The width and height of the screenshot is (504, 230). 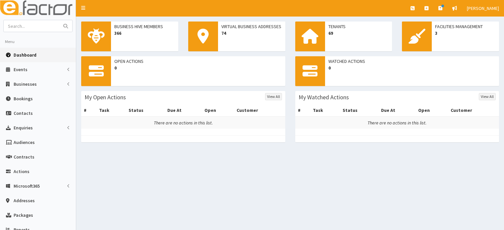 I want to click on span: Events, so click(x=21, y=70).